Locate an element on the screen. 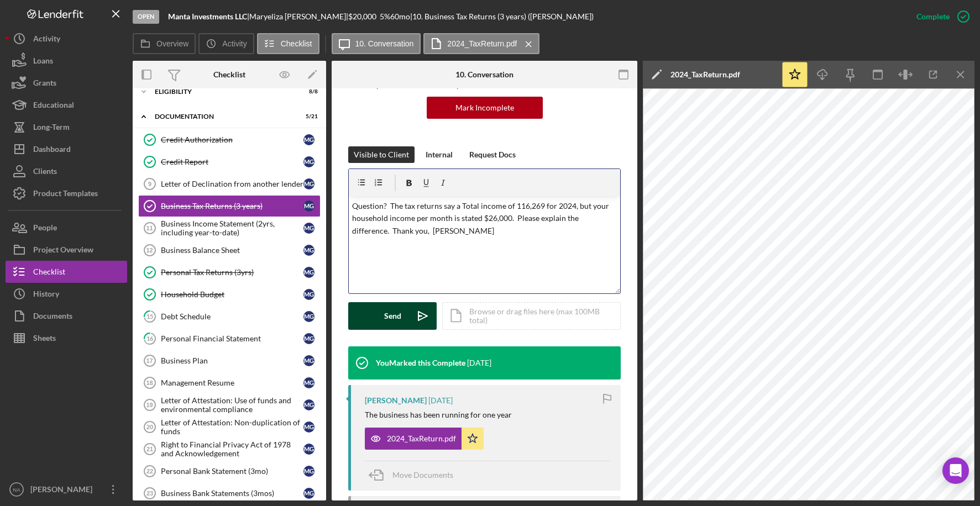  tspan: 12 is located at coordinates (149, 250).